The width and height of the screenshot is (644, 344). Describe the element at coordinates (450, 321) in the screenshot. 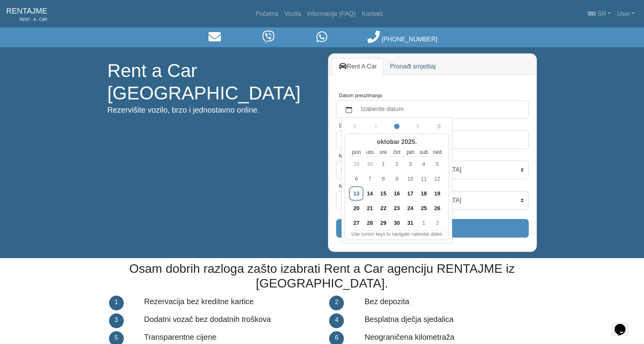

I see `div: Besplatna dječja sjedalica` at that location.